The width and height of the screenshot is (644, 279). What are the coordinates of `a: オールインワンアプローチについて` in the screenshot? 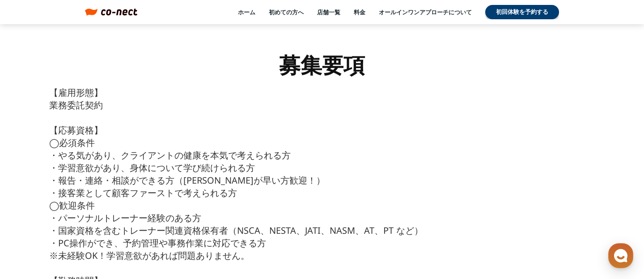 It's located at (425, 12).